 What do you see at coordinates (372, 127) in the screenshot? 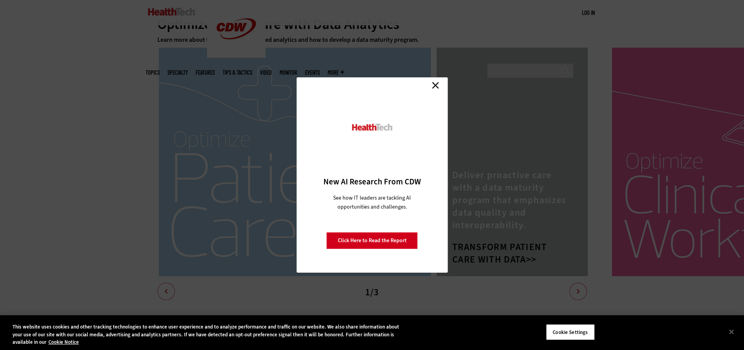
I see `img: HealthTech_0.png` at bounding box center [372, 127].